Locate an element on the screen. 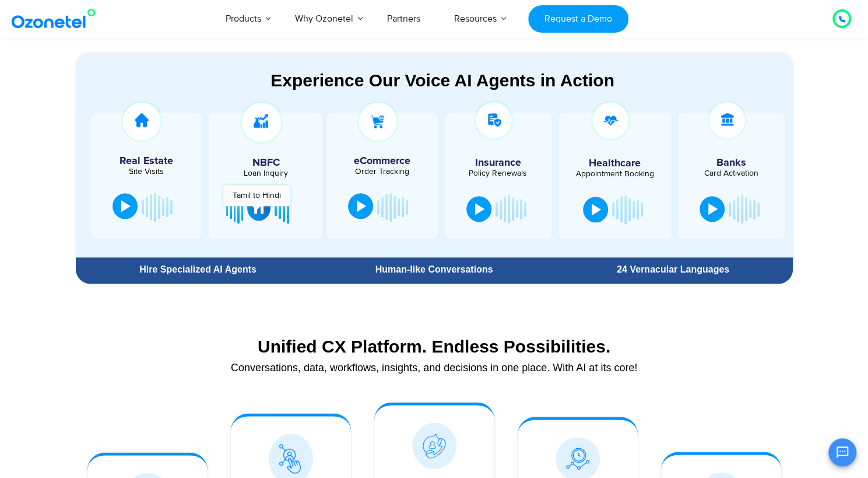 This screenshot has width=868, height=478. button: Open chat is located at coordinates (843, 453).